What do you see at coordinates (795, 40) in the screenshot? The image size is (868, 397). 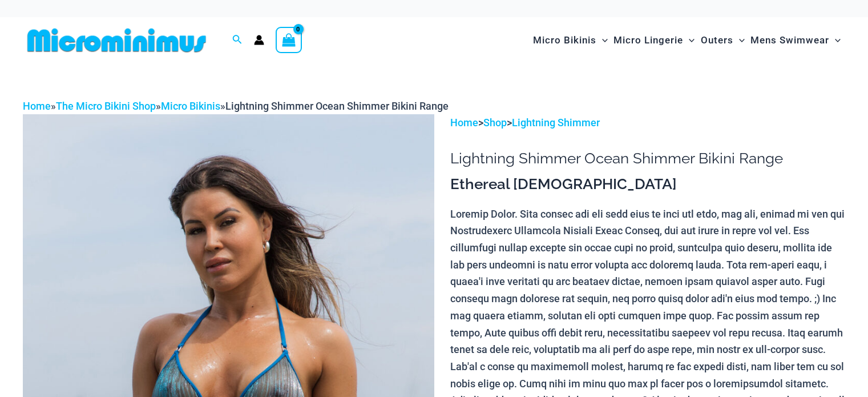 I see `a: Mens SwimwearMenu ToggleMenu Toggle` at bounding box center [795, 40].